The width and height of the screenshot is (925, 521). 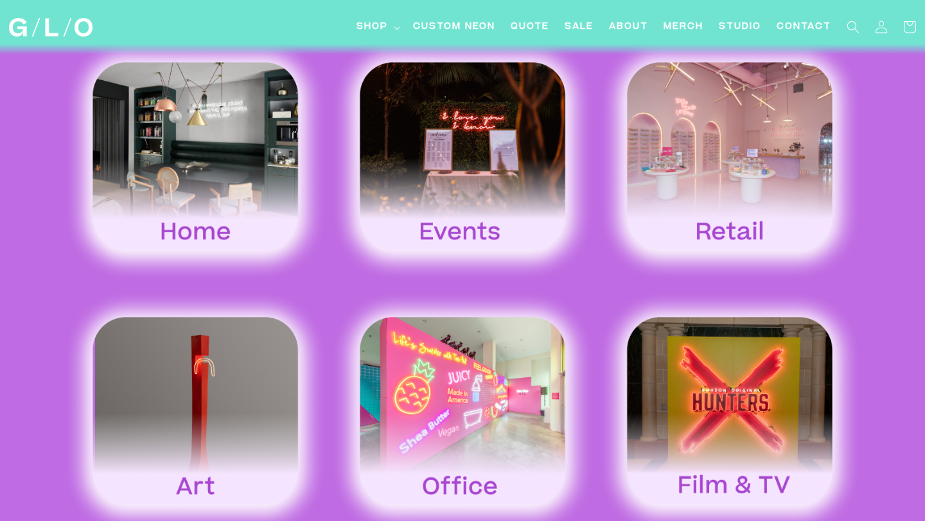 I want to click on a: Studio, so click(x=740, y=27).